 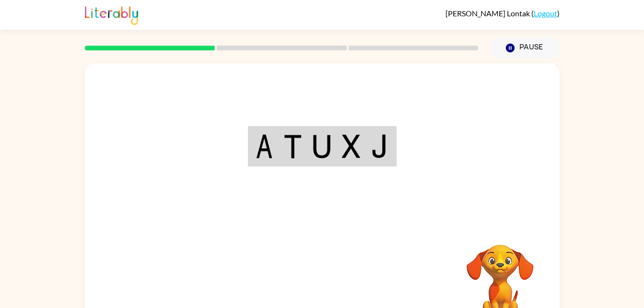 I want to click on img: t, so click(x=292, y=146).